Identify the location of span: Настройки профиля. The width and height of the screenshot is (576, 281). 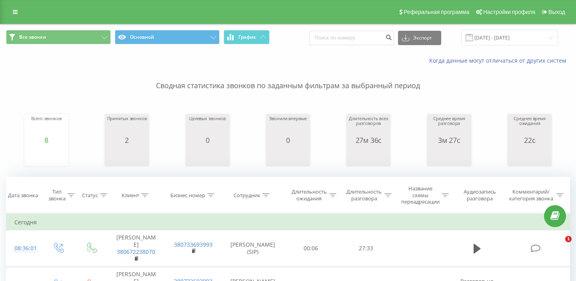
(509, 12).